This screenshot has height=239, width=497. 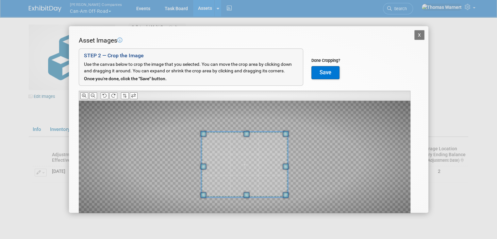 I want to click on button: Zoom Out, so click(x=93, y=95).